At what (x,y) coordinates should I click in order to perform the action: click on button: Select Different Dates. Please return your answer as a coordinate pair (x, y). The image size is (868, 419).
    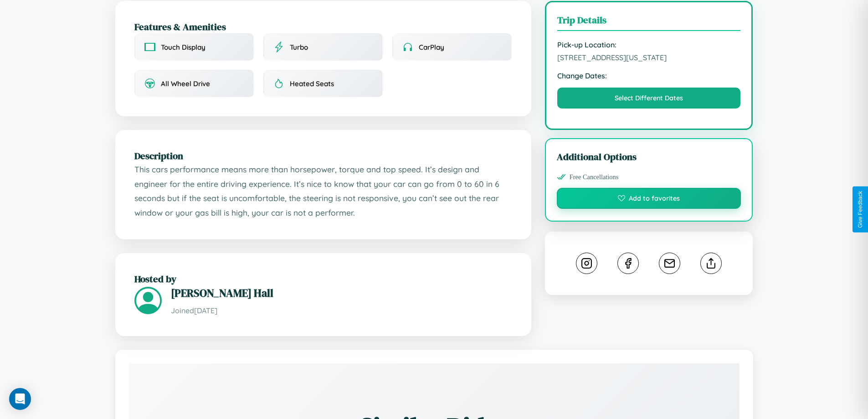
    Looking at the image, I should click on (649, 98).